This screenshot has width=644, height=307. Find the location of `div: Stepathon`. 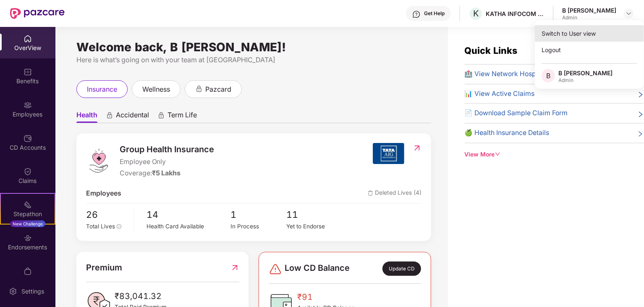

div: Stepathon is located at coordinates (28, 214).